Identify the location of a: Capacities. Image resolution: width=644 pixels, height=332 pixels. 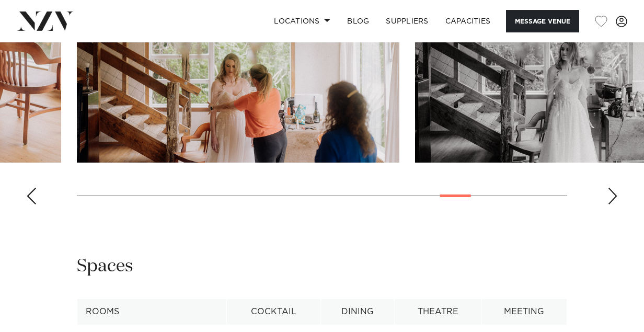
(468, 21).